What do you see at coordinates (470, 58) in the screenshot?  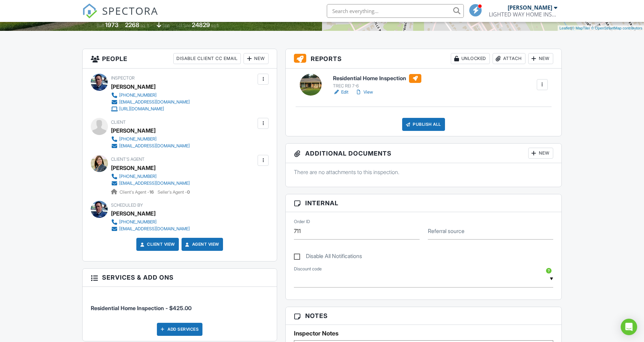 I see `div: Unlocked` at bounding box center [470, 58].